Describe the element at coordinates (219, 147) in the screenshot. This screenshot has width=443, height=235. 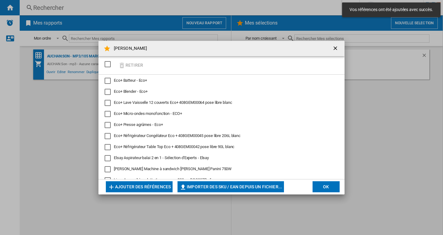
I see `md-checkbox: Eco+ Réfrigérateur Table Top Eco + 408GEM00042 pose libre 90L blanc` at that location.